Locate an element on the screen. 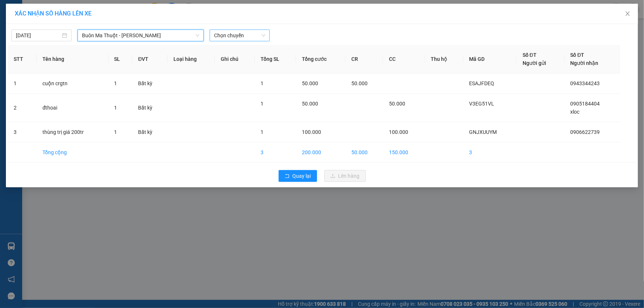 The width and height of the screenshot is (644, 308). span: 0943344243 is located at coordinates (585, 83).